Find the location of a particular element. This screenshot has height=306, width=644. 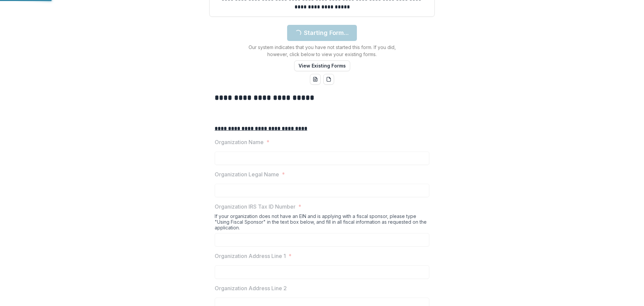

button: word-download is located at coordinates (315, 79).